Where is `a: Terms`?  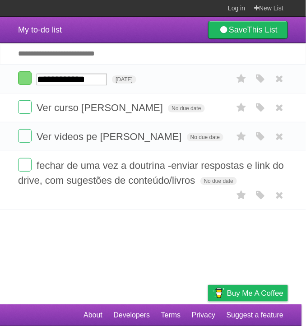
a: Terms is located at coordinates (171, 315).